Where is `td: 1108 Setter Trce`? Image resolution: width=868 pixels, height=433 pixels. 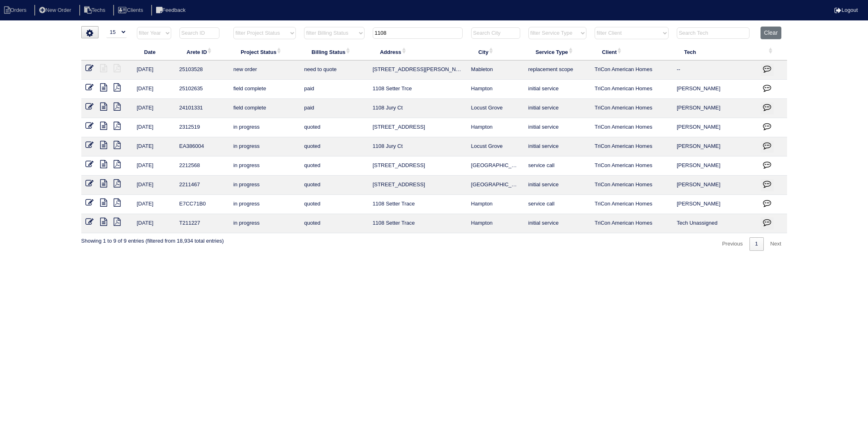 td: 1108 Setter Trce is located at coordinates (418, 89).